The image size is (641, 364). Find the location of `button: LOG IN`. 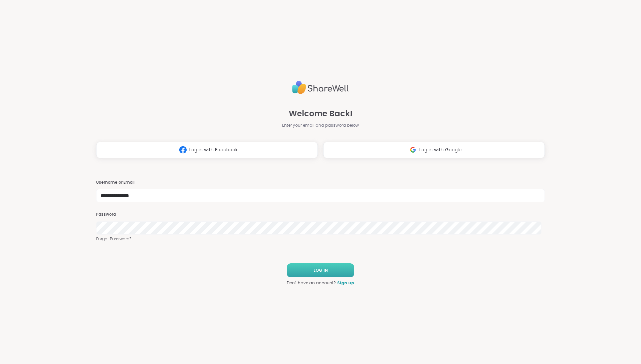

button: LOG IN is located at coordinates (321, 271).